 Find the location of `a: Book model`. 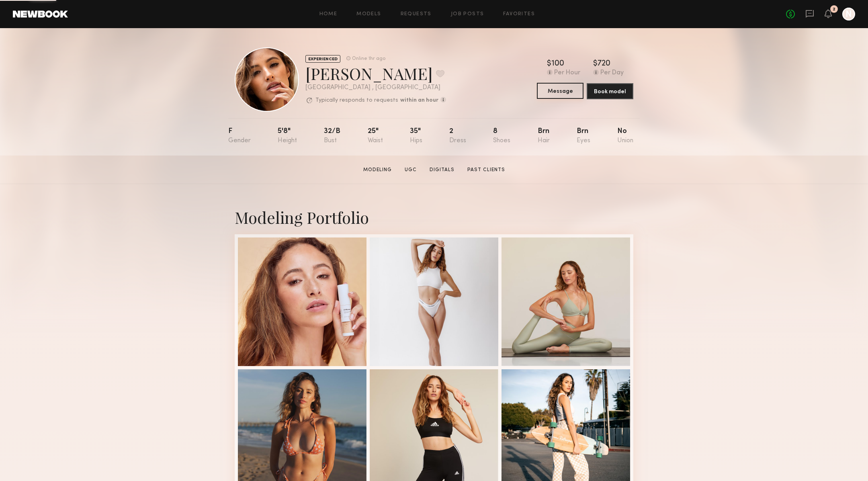

a: Book model is located at coordinates (610, 91).